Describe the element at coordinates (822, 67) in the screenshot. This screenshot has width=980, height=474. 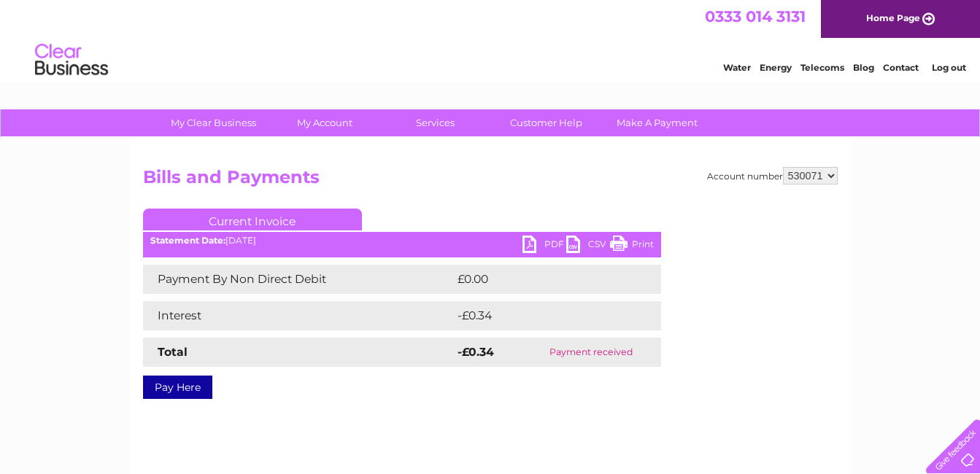
I see `a: Telecoms` at that location.